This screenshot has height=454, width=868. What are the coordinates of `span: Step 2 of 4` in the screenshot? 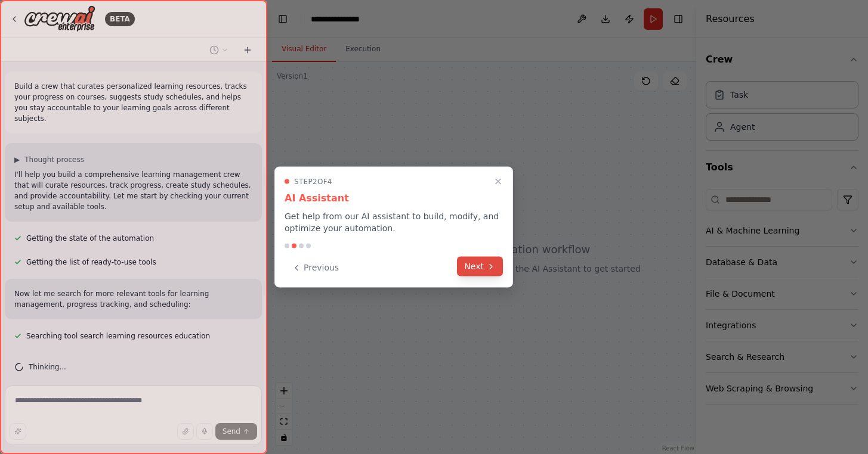 It's located at (313, 182).